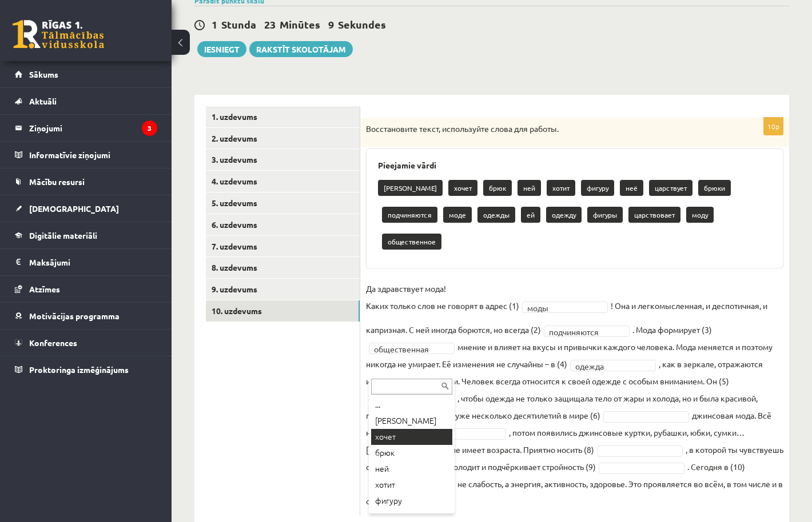 The image size is (812, 522). I want to click on div: брюк, so click(411, 453).